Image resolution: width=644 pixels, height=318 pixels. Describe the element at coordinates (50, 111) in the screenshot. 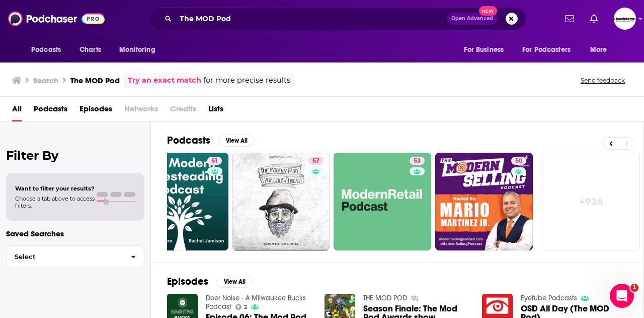

I see `a: Podcasts` at that location.